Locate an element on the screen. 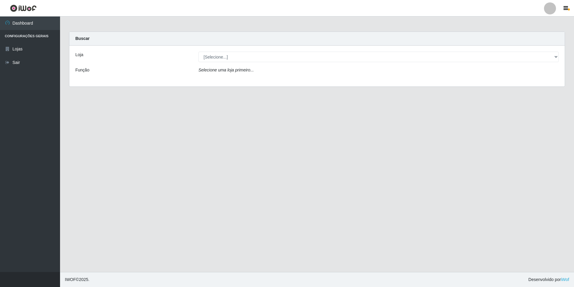 This screenshot has width=574, height=287. span: IWOF is located at coordinates (70, 279).